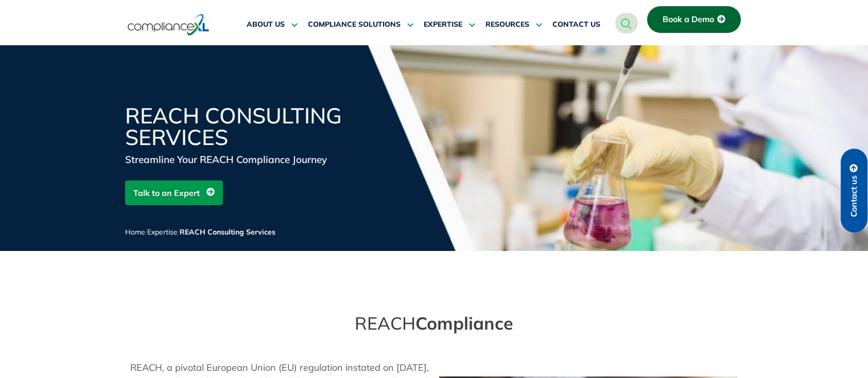 The height and width of the screenshot is (378, 868). What do you see at coordinates (443, 25) in the screenshot?
I see `span: EXPERTISE` at bounding box center [443, 25].